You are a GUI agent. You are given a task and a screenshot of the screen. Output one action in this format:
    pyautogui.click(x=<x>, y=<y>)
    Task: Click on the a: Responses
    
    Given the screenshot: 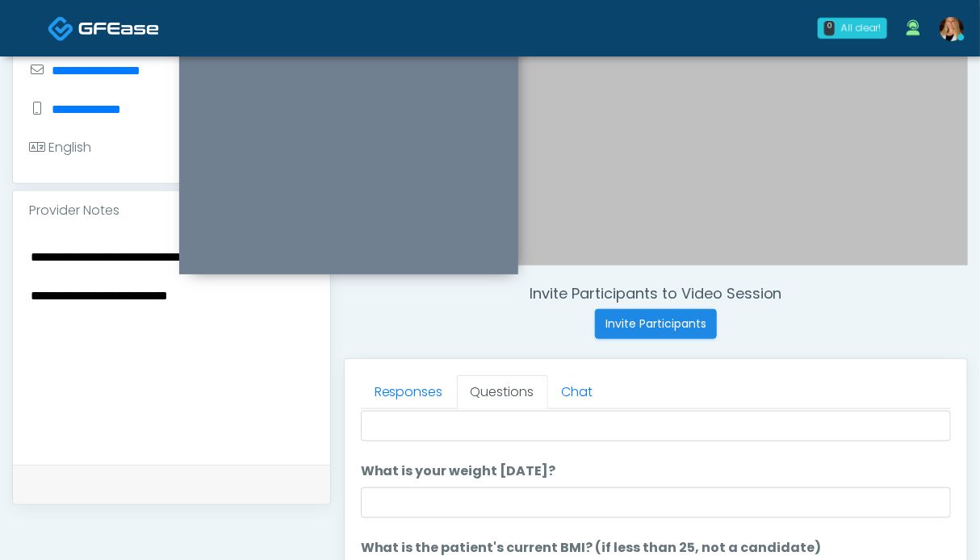 What is the action you would take?
    pyautogui.click(x=409, y=392)
    